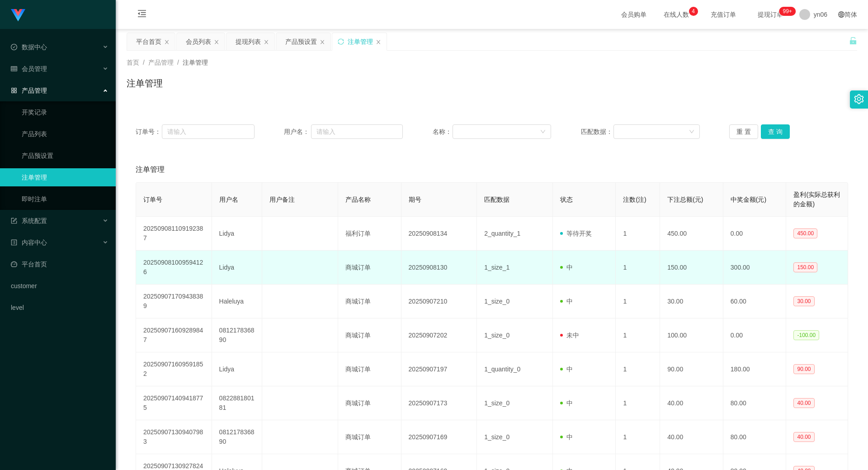  Describe the element at coordinates (360, 42) in the screenshot. I see `div: 注单管理` at that location.